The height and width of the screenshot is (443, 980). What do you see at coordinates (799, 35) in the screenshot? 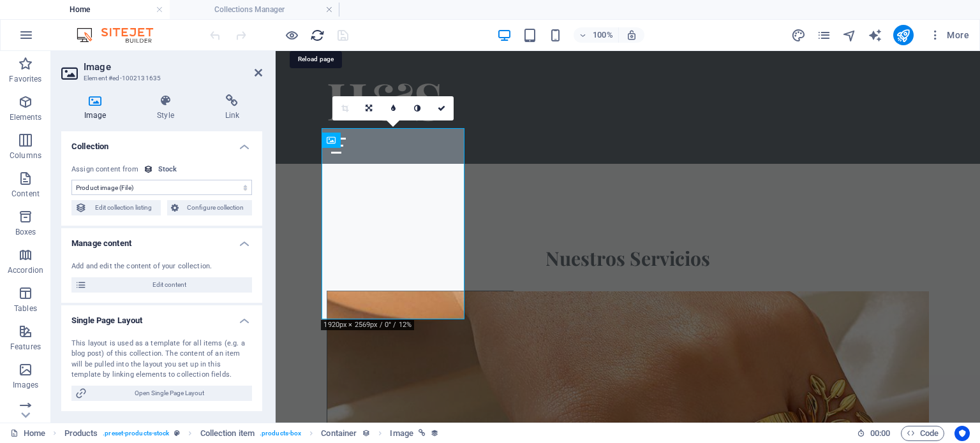
I see `button: design` at bounding box center [799, 35].